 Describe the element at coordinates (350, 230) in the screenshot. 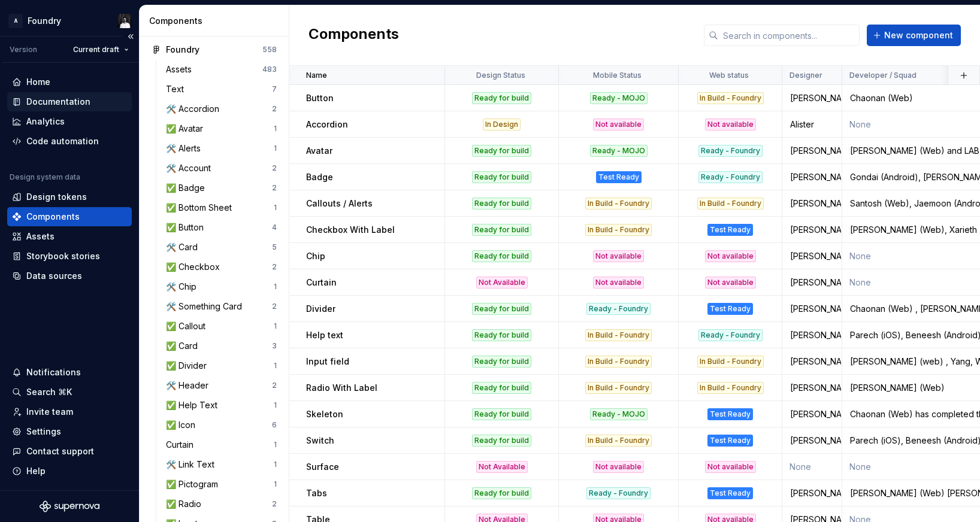

I see `p: Checkbox With Label` at that location.